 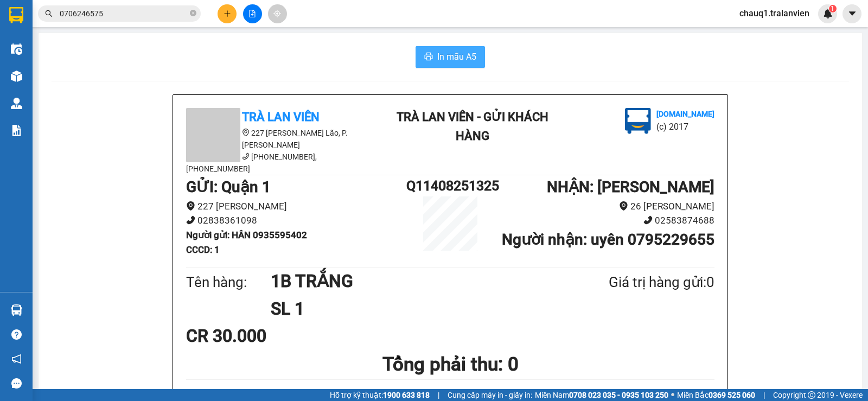 I want to click on b: Người gửi : HÂN 0935595402, so click(x=247, y=235).